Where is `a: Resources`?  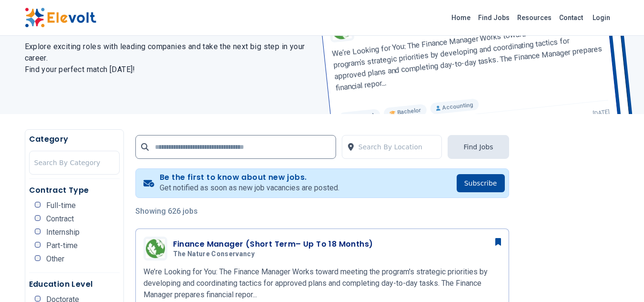
a: Resources is located at coordinates (534, 18).